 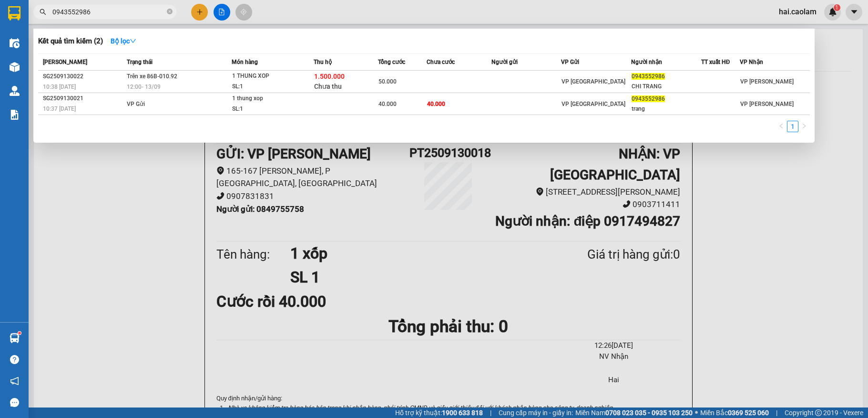 What do you see at coordinates (43, 12) in the screenshot?
I see `span: search` at bounding box center [43, 12].